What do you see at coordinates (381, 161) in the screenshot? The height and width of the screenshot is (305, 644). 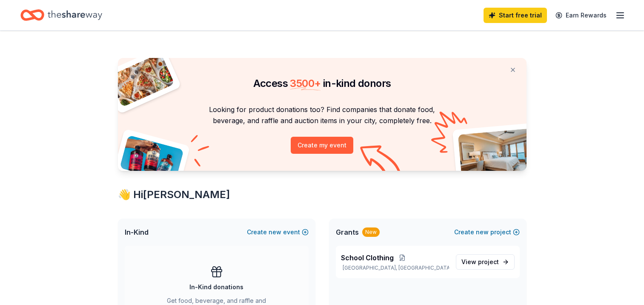 I see `img: Curvy arrow` at bounding box center [381, 161].